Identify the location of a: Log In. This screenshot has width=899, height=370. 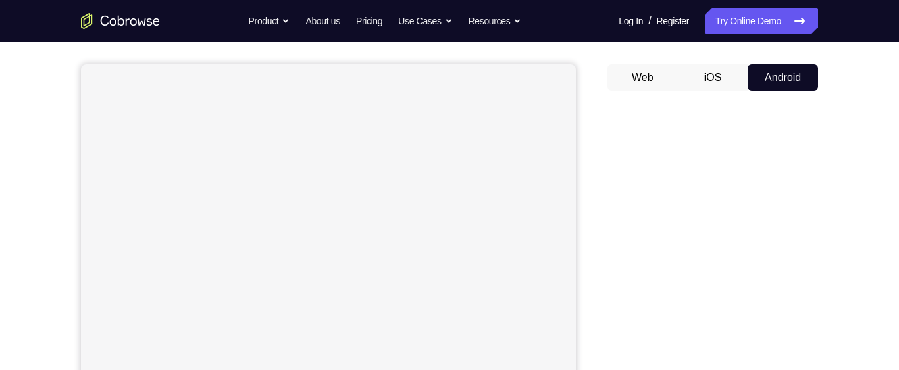
(630, 21).